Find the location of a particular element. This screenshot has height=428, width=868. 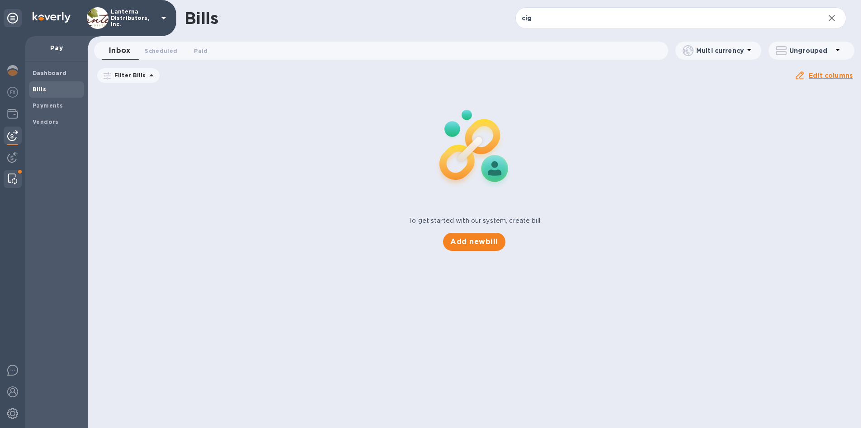

b: Bills is located at coordinates (39, 89).